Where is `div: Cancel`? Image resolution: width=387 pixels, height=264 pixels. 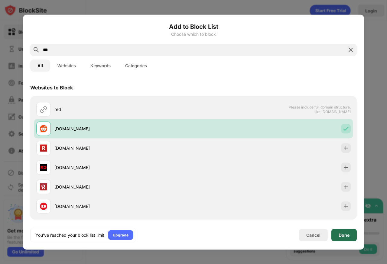 div: Cancel is located at coordinates (314, 235).